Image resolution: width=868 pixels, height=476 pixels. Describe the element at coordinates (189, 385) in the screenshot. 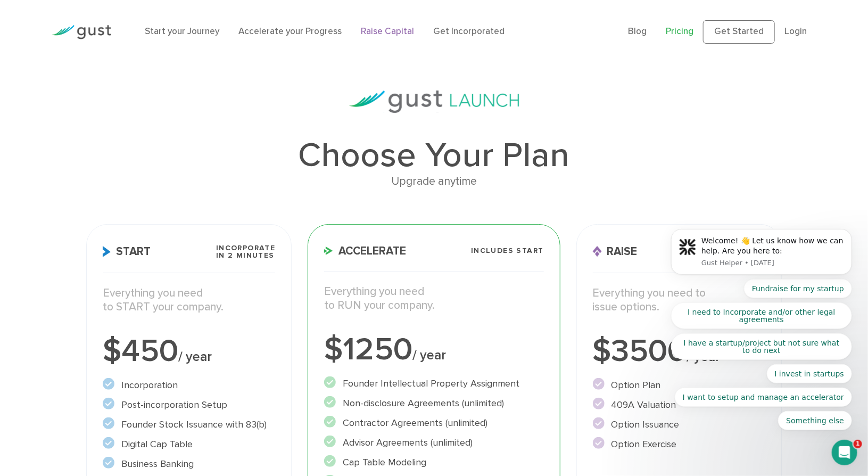

I see `li: Incorporation` at that location.